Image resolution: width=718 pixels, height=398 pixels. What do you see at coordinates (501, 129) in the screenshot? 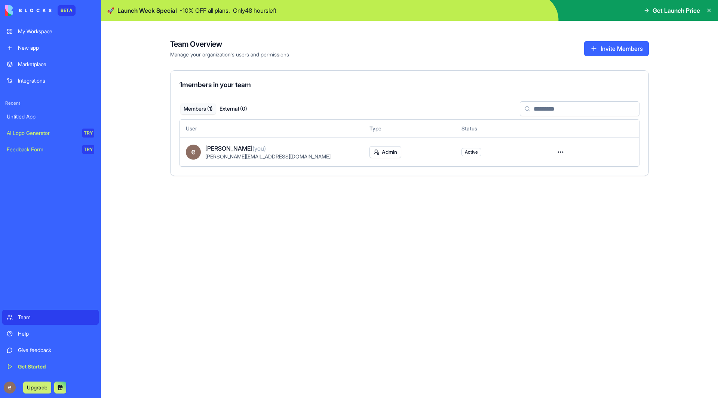
I see `div: Status` at bounding box center [501, 129].